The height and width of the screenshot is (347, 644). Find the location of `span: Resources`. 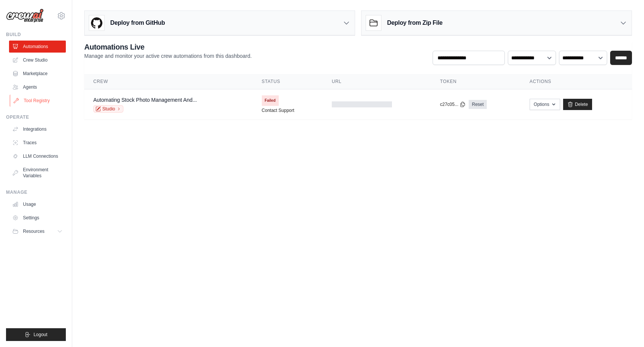

span: Resources is located at coordinates (33, 231).